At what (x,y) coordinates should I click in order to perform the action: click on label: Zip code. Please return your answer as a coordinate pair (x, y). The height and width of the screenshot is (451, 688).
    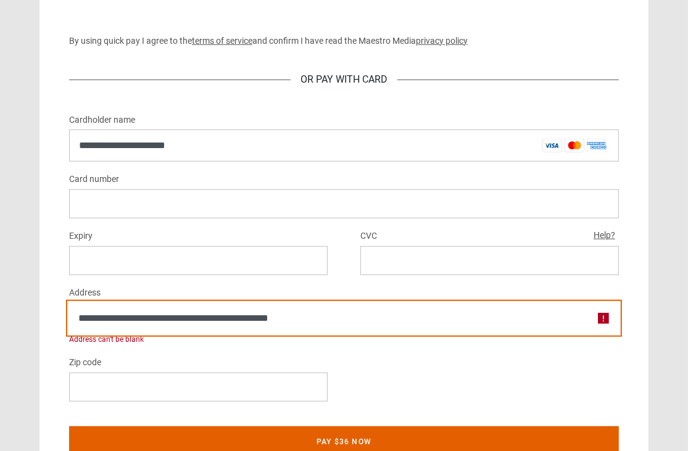
    Looking at the image, I should click on (85, 363).